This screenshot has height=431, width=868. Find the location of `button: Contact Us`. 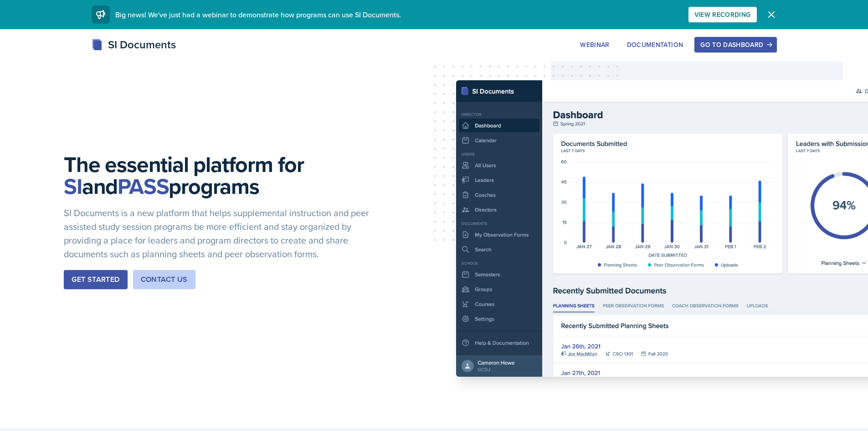

button: Contact Us is located at coordinates (164, 279).